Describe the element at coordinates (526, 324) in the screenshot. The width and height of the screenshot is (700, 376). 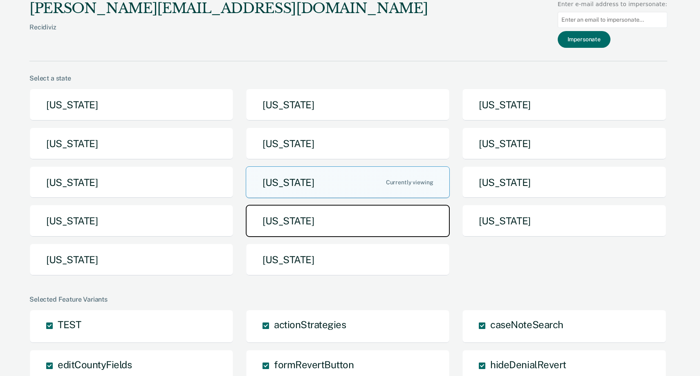
I see `span: caseNoteSearch` at that location.